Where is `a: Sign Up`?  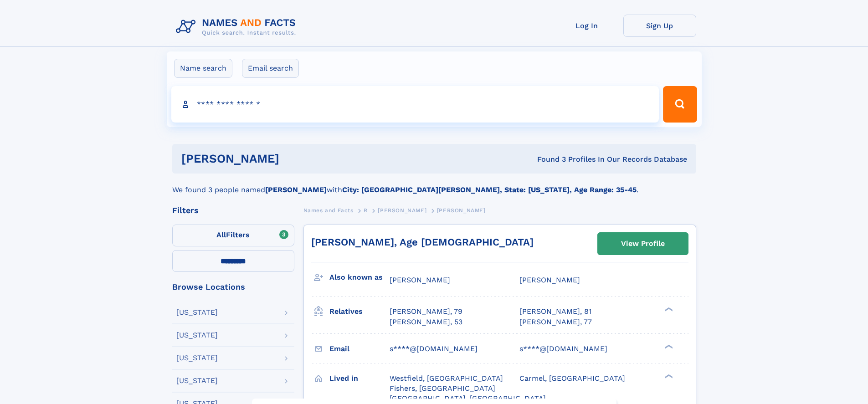
a: Sign Up is located at coordinates (660, 25).